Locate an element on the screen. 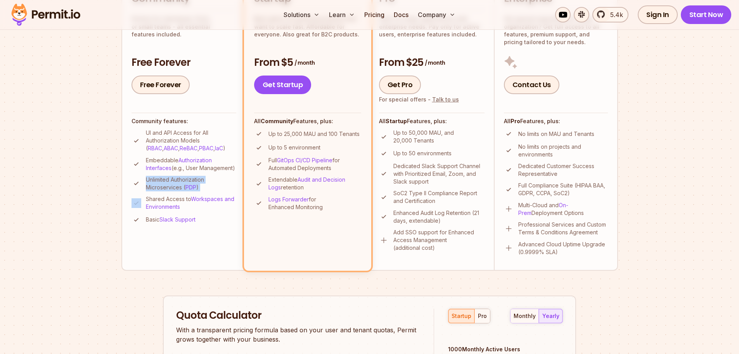 Image resolution: width=739 pixels, height=354 pixels. a: Sign In is located at coordinates (657, 15).